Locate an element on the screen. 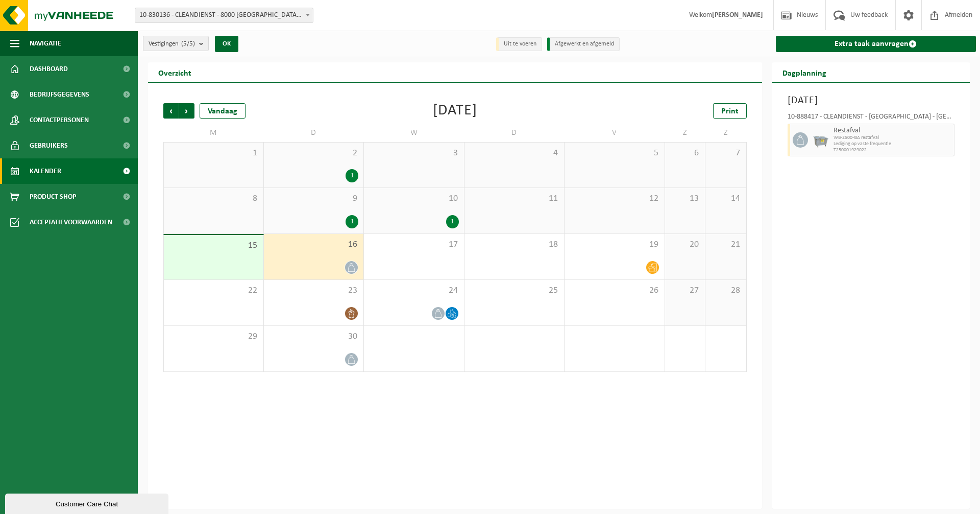 The width and height of the screenshot is (980, 514). span: Lediging op vaste frequentie is located at coordinates (892, 144).